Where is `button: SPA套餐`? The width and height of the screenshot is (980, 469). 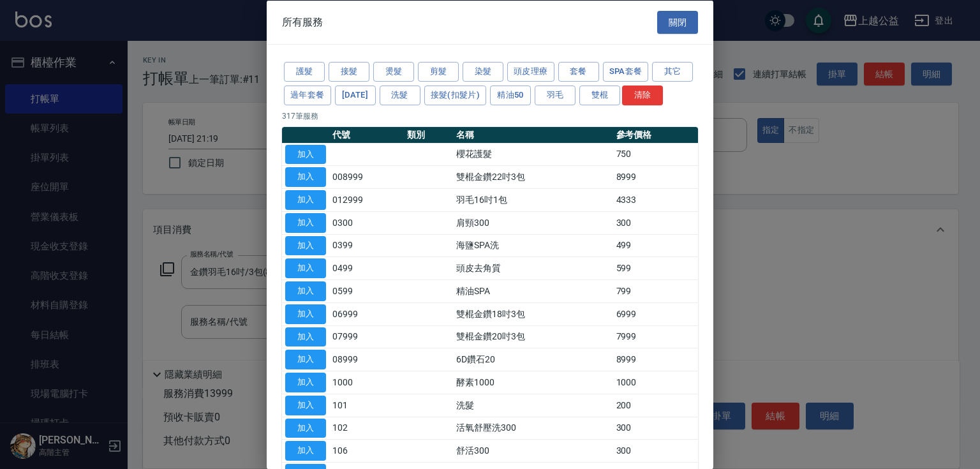
button: SPA套餐 is located at coordinates (626, 71).